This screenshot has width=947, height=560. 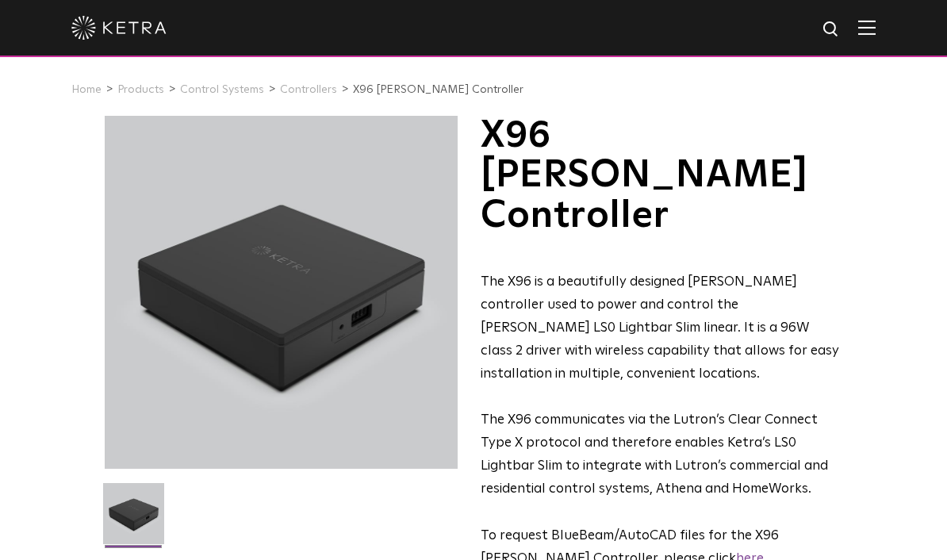 What do you see at coordinates (141, 90) in the screenshot?
I see `a: Products` at bounding box center [141, 90].